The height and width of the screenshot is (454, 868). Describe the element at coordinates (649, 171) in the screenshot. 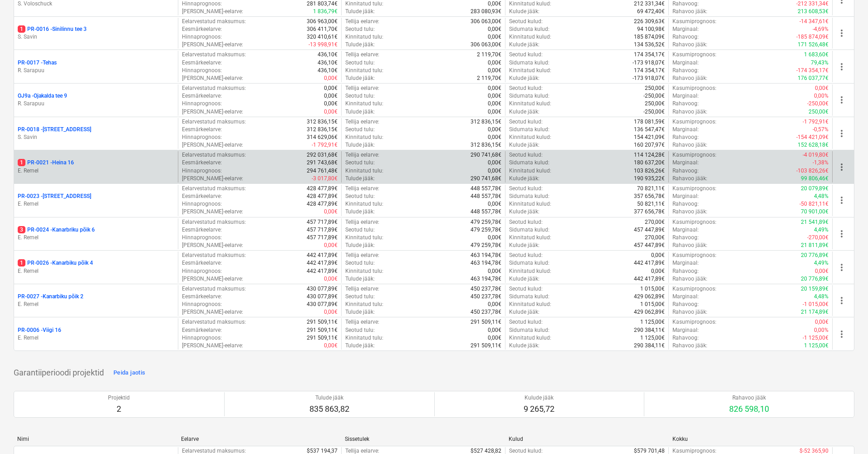

I see `p: 103 826,26€` at that location.